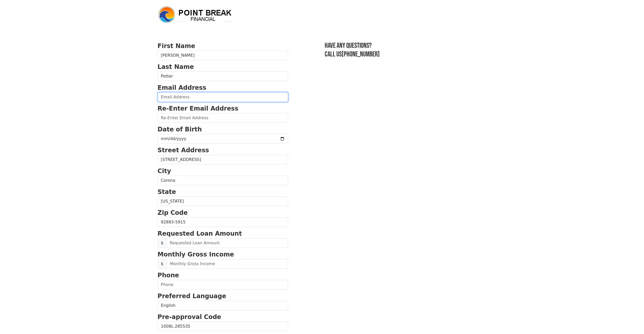  What do you see at coordinates (223, 180) in the screenshot?
I see `input: City` at bounding box center [223, 180].